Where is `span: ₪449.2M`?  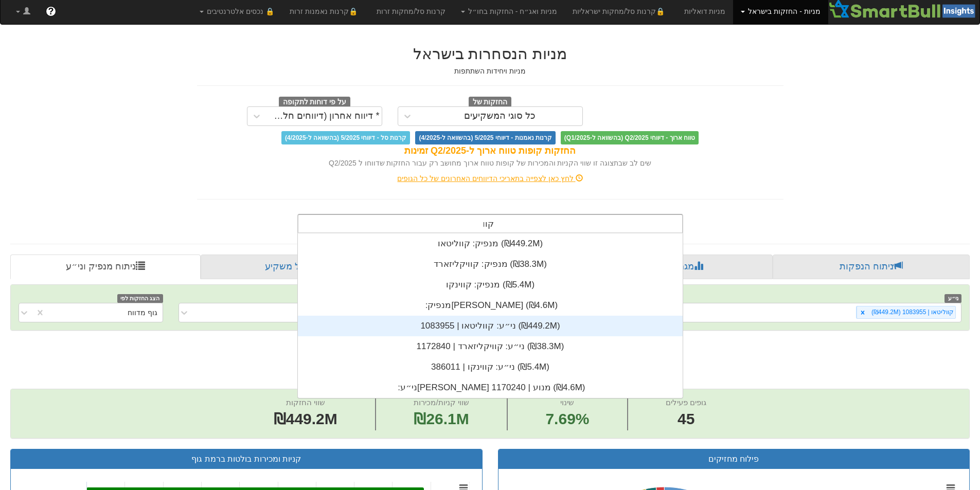
span: ₪449.2M is located at coordinates (305, 419).